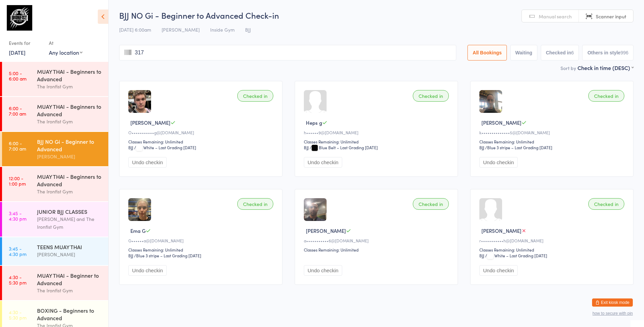 This screenshot has height=327, width=644. I want to click on button: how to secure with pin, so click(612, 313).